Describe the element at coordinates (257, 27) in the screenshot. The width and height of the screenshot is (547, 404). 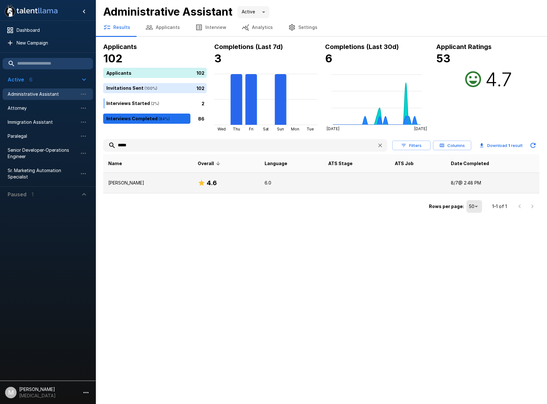
I see `button: Analytics` at that location.